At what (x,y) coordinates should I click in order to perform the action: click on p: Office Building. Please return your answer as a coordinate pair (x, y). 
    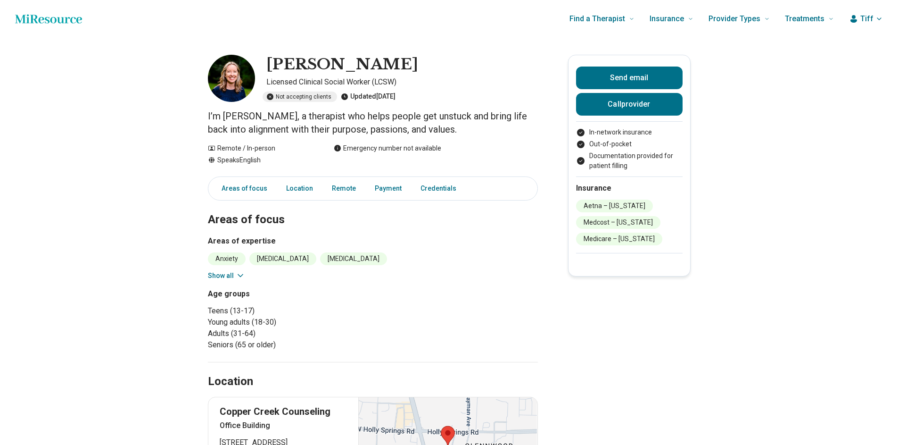
    Looking at the image, I should click on (283, 425).